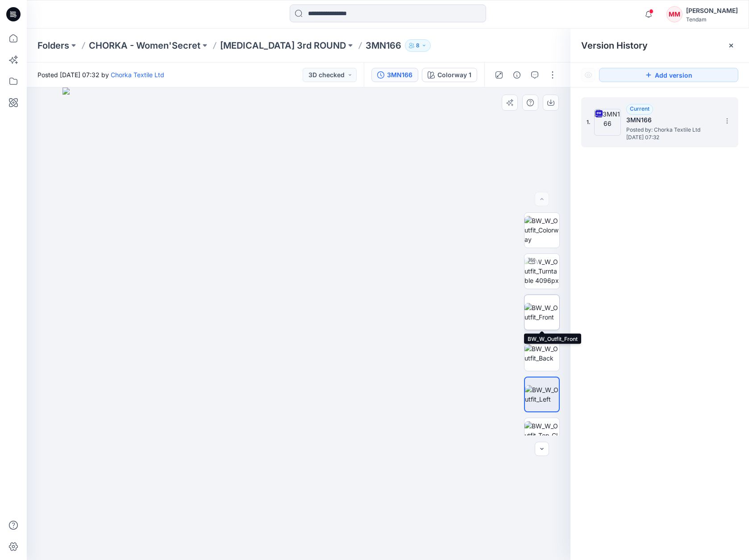  I want to click on p: 8, so click(418, 45).